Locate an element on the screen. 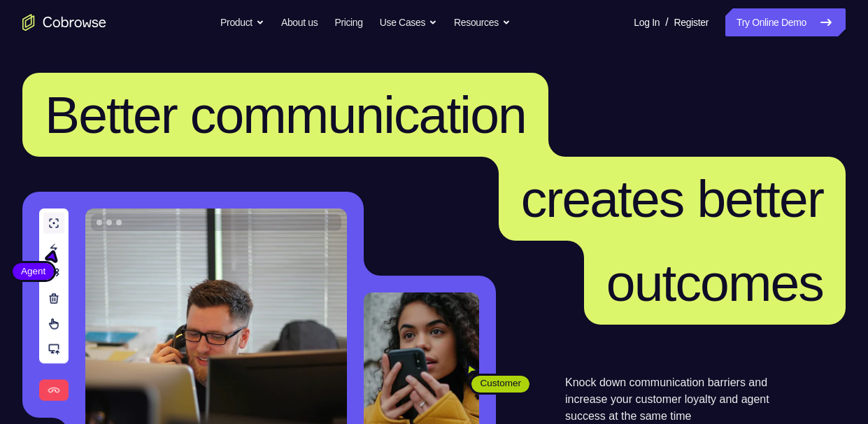 This screenshot has height=424, width=868. span: Better communication is located at coordinates (285, 114).